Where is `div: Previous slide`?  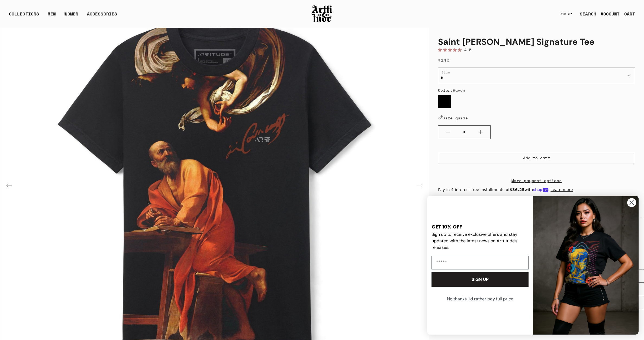
div: Previous slide is located at coordinates (9, 186).